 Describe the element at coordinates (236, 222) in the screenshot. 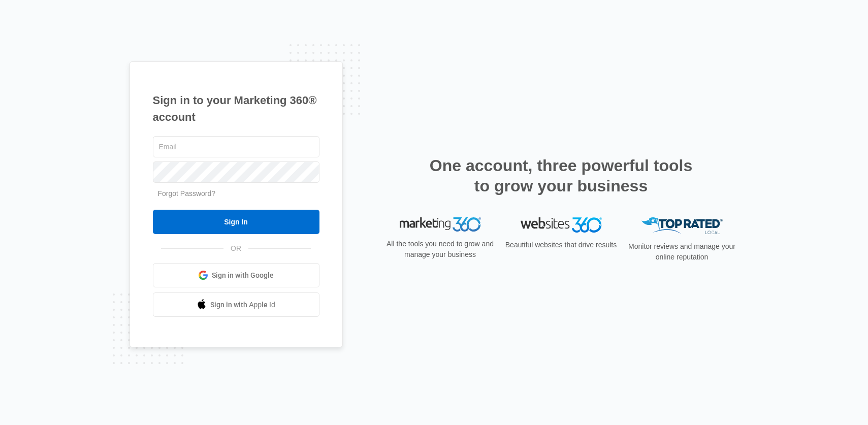

I see `input: Sign In` at that location.